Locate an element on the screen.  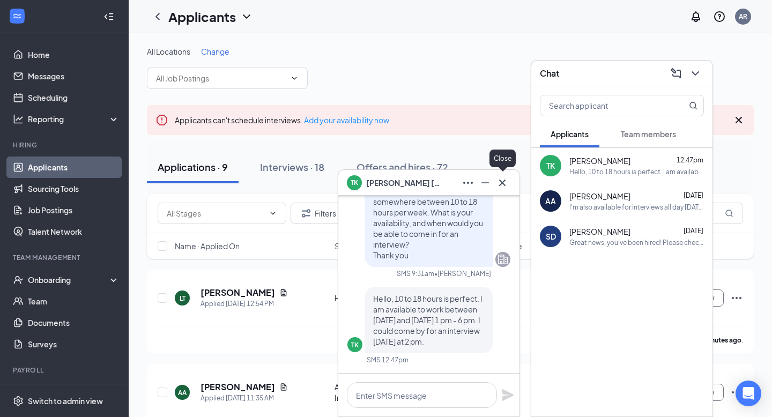
a: Home is located at coordinates (73, 55).